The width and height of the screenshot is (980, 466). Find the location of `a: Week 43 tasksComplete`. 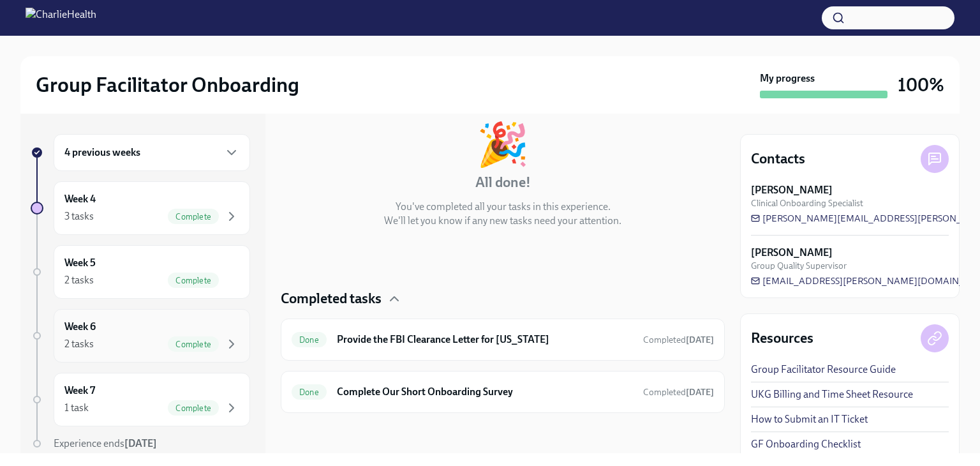

a: Week 43 tasksComplete is located at coordinates (141, 208).